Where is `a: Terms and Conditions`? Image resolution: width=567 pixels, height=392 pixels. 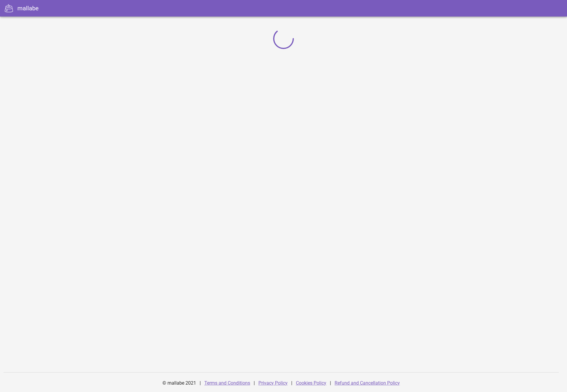 a: Terms and Conditions is located at coordinates (227, 383).